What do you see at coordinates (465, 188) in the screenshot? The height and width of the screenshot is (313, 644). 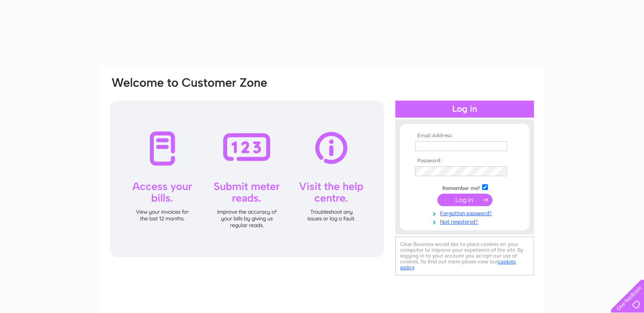 I see `td: Remember me?` at bounding box center [465, 188].